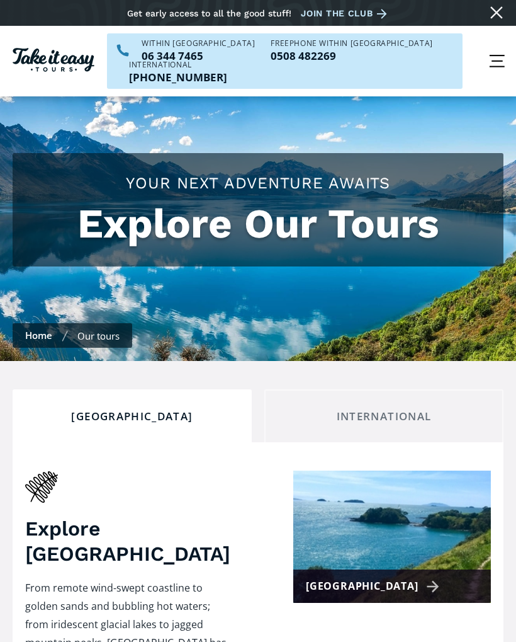 The image size is (516, 642). Describe the element at coordinates (72, 335) in the screenshot. I see `nav: breadcrumbs` at that location.